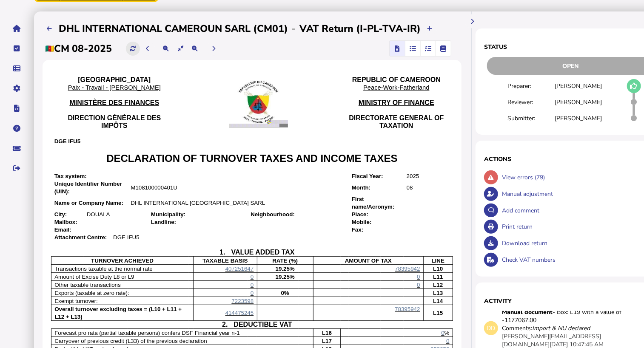 This screenshot has width=644, height=348. Describe the element at coordinates (50, 29) in the screenshot. I see `button: Filings list - by month` at that location.